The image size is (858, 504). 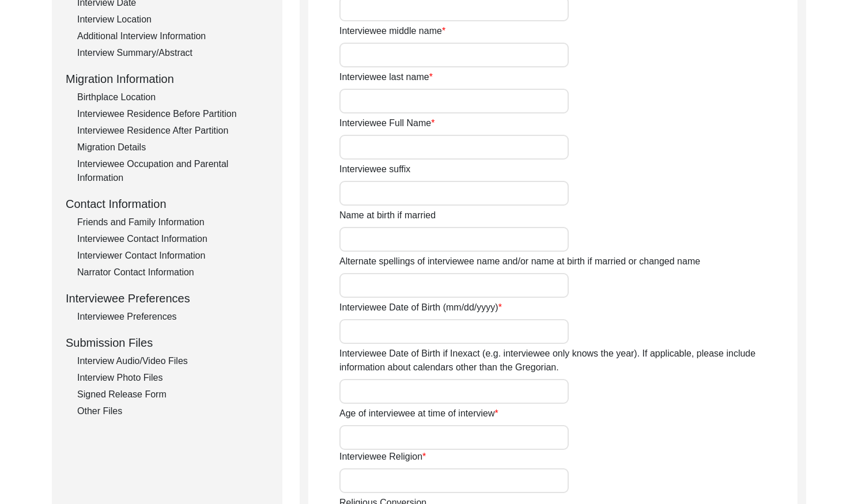 What do you see at coordinates (173, 411) in the screenshot?
I see `div: Other Files` at bounding box center [173, 411].